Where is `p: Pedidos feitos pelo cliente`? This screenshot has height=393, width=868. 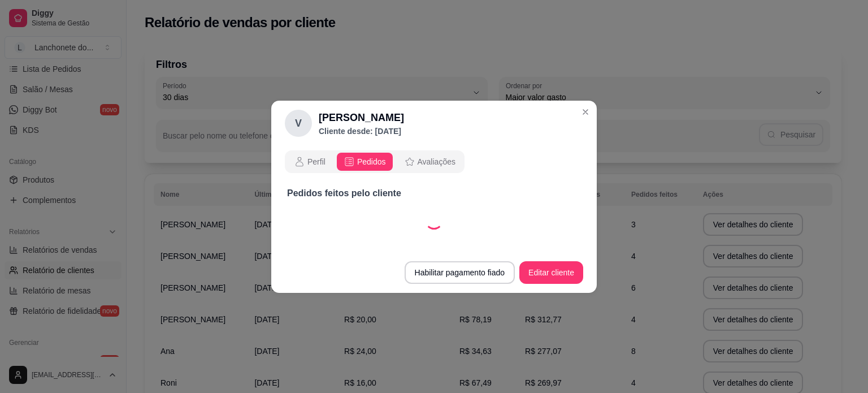 p: Pedidos feitos pelo cliente is located at coordinates (434, 194).